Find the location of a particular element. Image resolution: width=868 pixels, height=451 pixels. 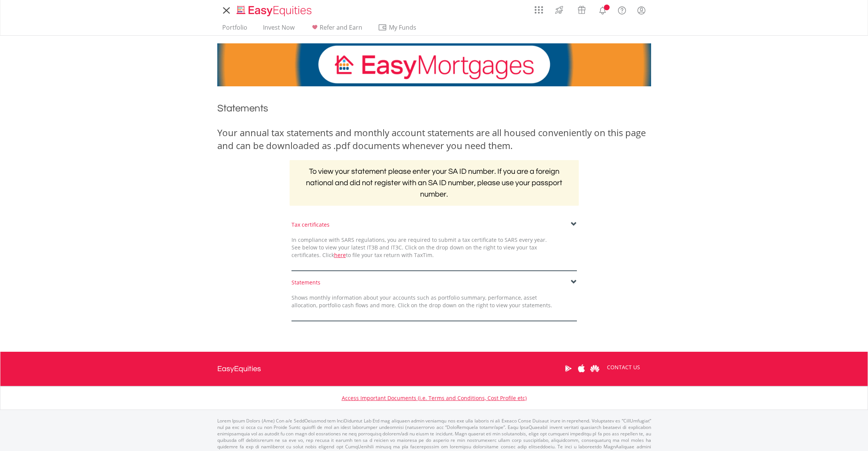

a: My Profile is located at coordinates (641, 11).